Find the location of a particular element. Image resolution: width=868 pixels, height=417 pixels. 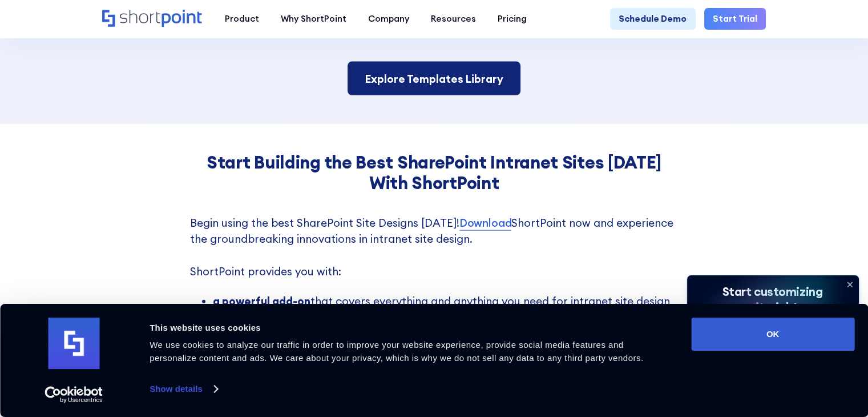

div: Resources is located at coordinates (453, 19).